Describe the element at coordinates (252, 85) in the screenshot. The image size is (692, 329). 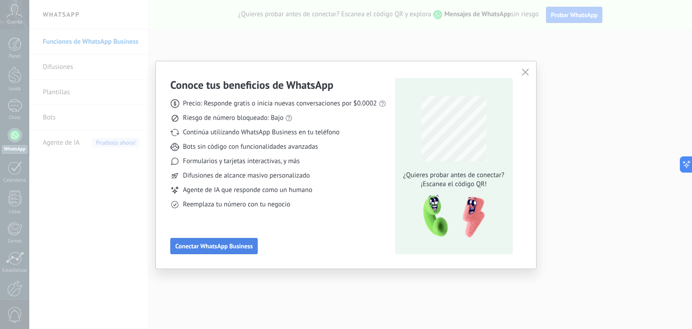
I see `h3: Conoce tus beneficios de WhatsApp` at that location.